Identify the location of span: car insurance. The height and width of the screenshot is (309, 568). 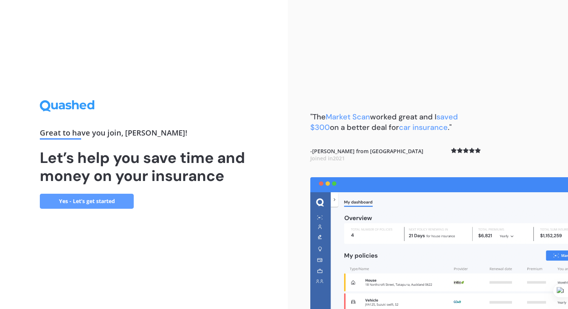
(424, 127).